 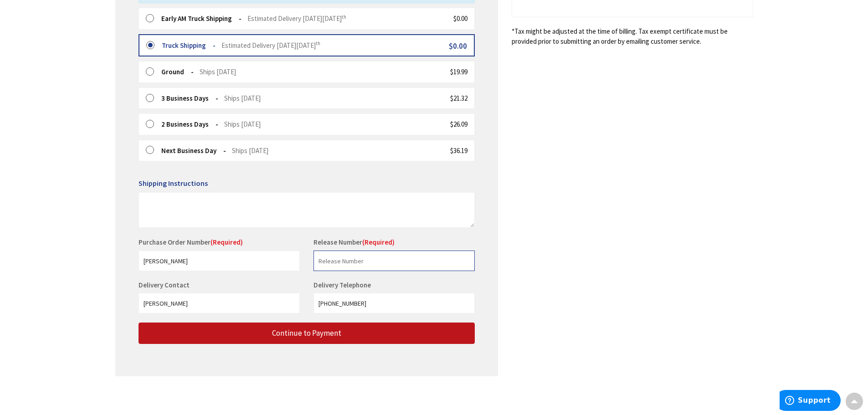 I want to click on span: $26.09, so click(x=459, y=124).